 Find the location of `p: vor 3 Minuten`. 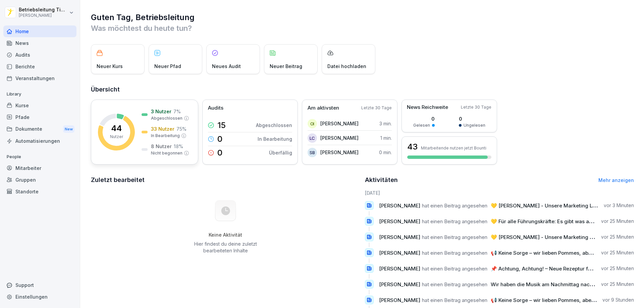

p: vor 3 Minuten is located at coordinates (619, 206).